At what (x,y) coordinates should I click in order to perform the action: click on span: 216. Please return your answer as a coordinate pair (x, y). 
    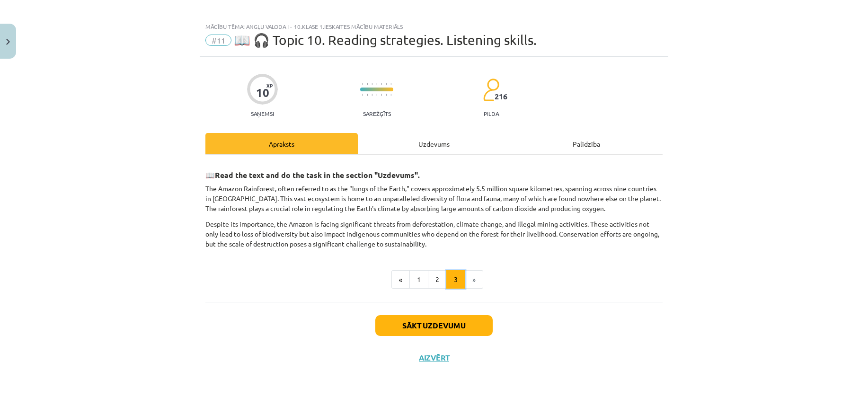
    Looking at the image, I should click on (500, 97).